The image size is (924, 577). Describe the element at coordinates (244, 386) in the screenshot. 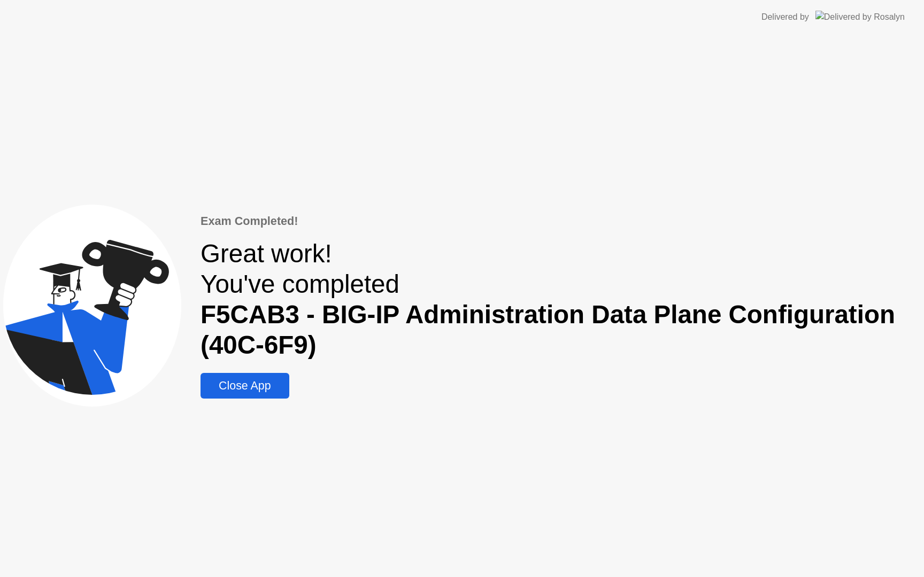

I see `button: Close App` at that location.